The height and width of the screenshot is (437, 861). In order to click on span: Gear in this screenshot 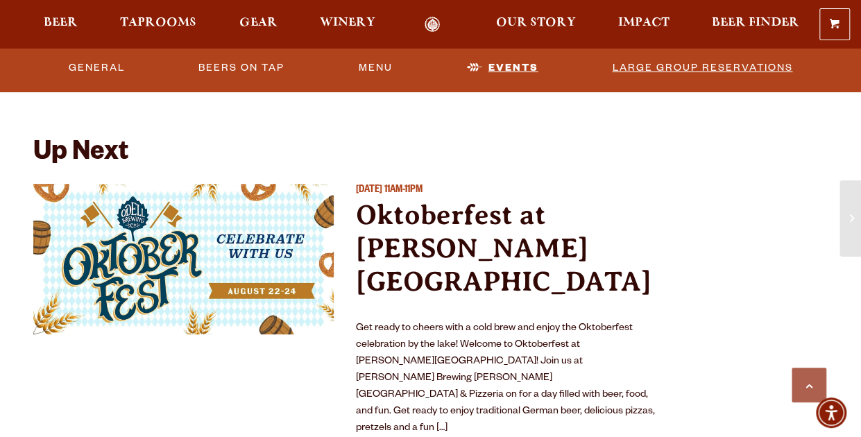, I will do `click(258, 23)`.